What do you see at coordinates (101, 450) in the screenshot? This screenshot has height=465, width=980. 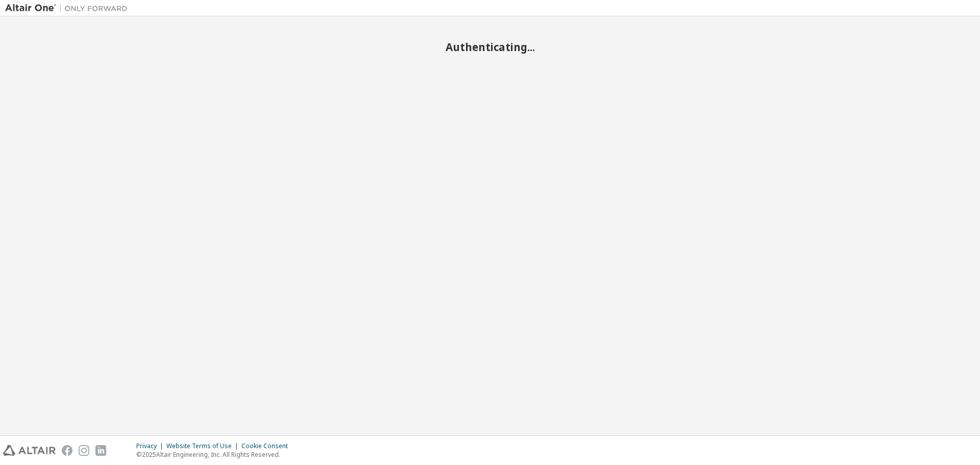 I see `img: linkedin.svg` at bounding box center [101, 450].